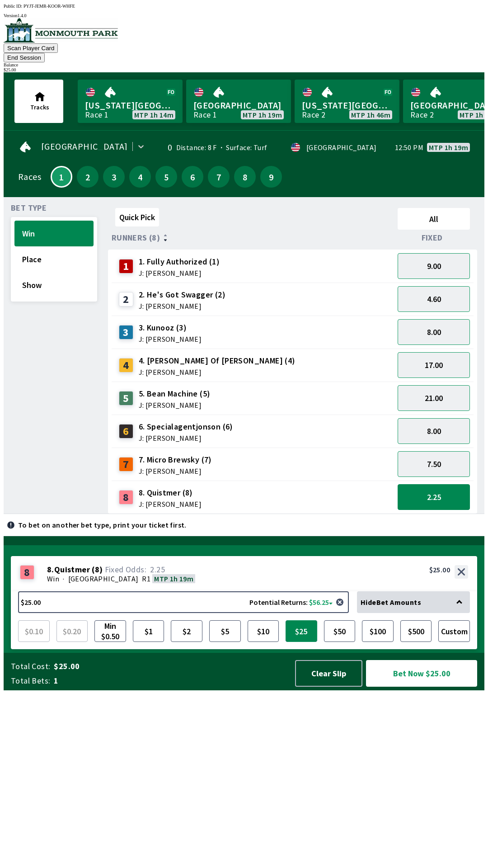 This screenshot has width=488, height=868. I want to click on span: Fixed, so click(432, 238).